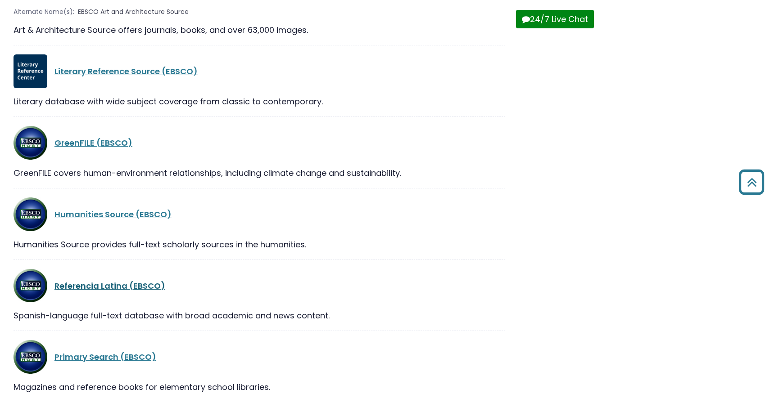  What do you see at coordinates (133, 12) in the screenshot?
I see `span: EBSCO Art and Architecture Source` at bounding box center [133, 12].